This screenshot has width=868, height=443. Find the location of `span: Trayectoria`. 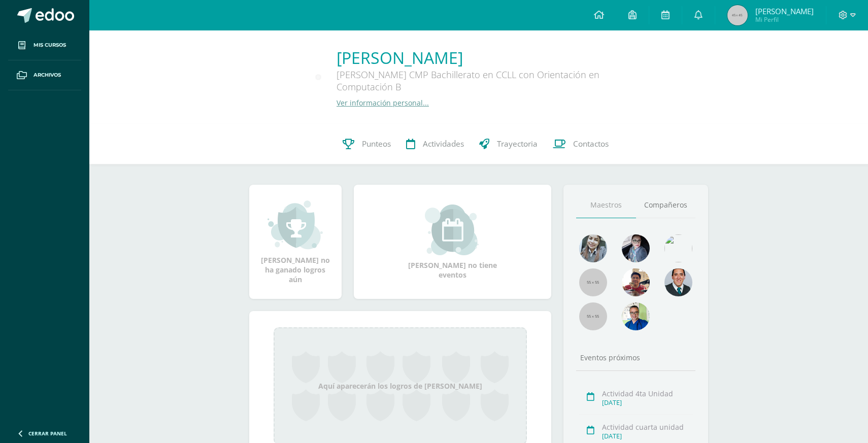

span: Trayectoria is located at coordinates (518, 143).